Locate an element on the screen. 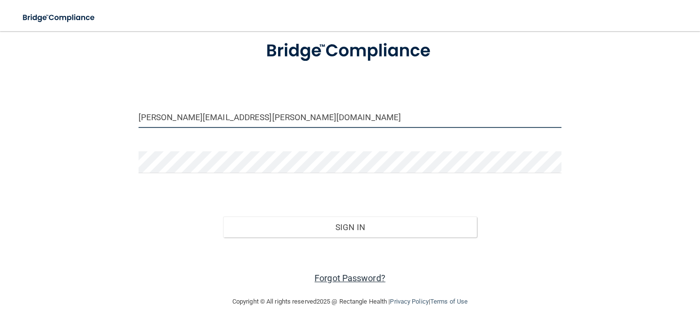 This screenshot has width=700, height=325. a: Forgot Password? is located at coordinates (350, 278).